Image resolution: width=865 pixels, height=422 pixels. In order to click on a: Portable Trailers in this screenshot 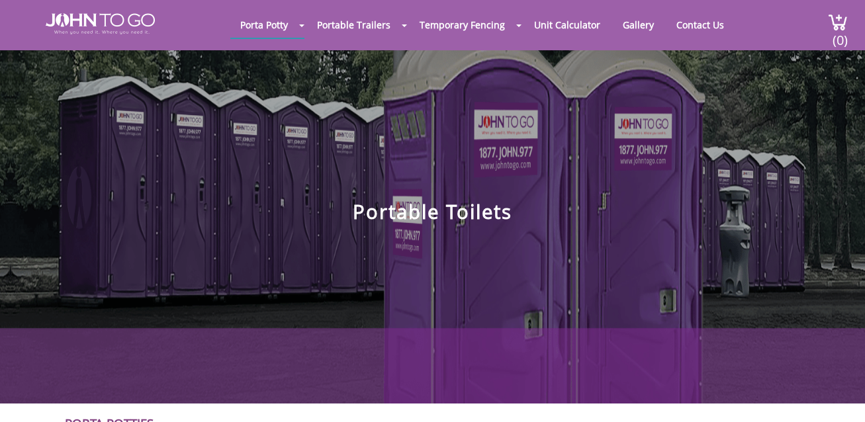, I will do `click(354, 25)`.